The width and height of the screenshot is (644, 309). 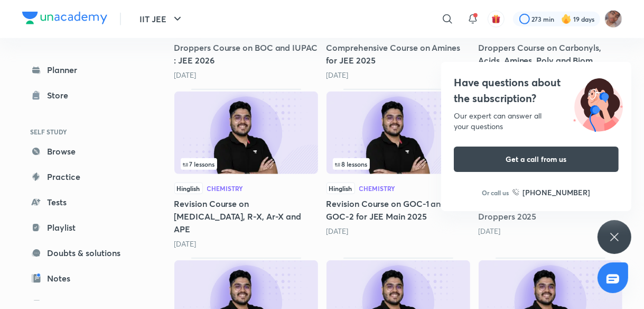 What do you see at coordinates (399, 54) in the screenshot?
I see `h5: Comprehensive Course on Amines for JEE 2025` at bounding box center [399, 54].